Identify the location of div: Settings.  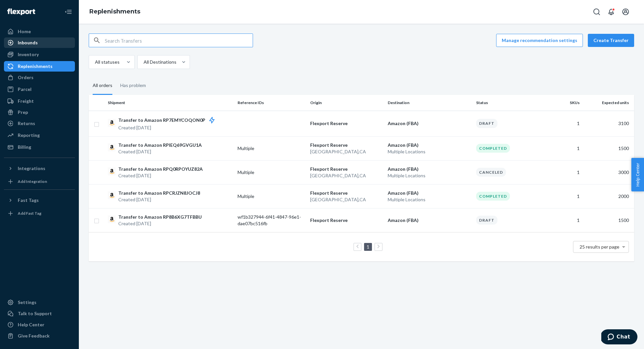
(27, 303).